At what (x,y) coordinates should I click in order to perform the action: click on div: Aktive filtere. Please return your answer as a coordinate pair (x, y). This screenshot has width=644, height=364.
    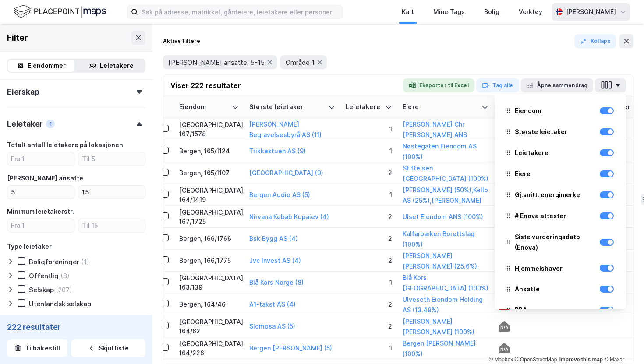
    Looking at the image, I should click on (181, 41).